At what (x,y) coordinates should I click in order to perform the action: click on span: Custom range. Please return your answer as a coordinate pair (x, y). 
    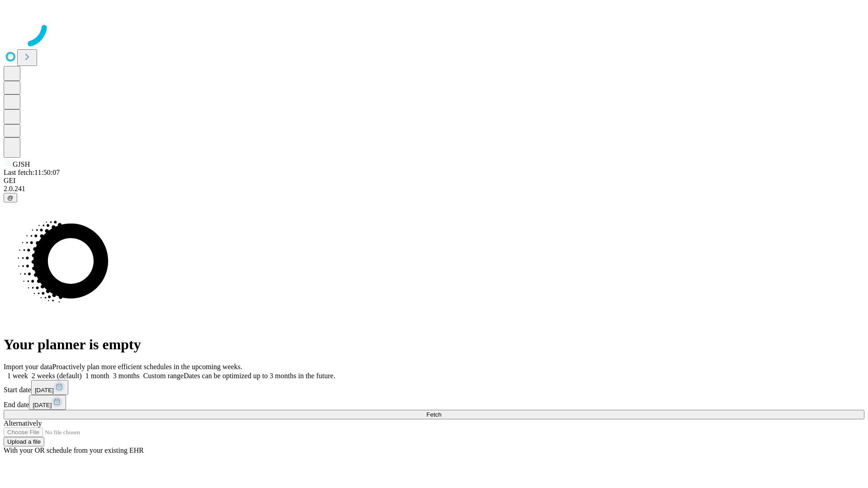
    Looking at the image, I should click on (163, 375).